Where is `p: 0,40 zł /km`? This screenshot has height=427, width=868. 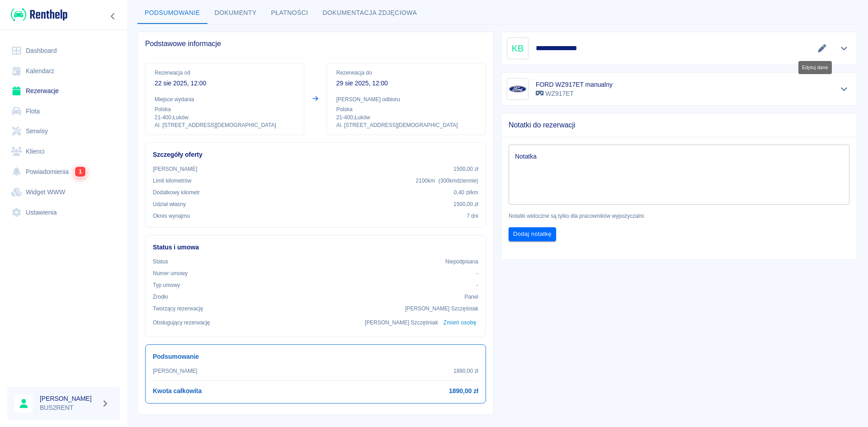 p: 0,40 zł /km is located at coordinates (466, 192).